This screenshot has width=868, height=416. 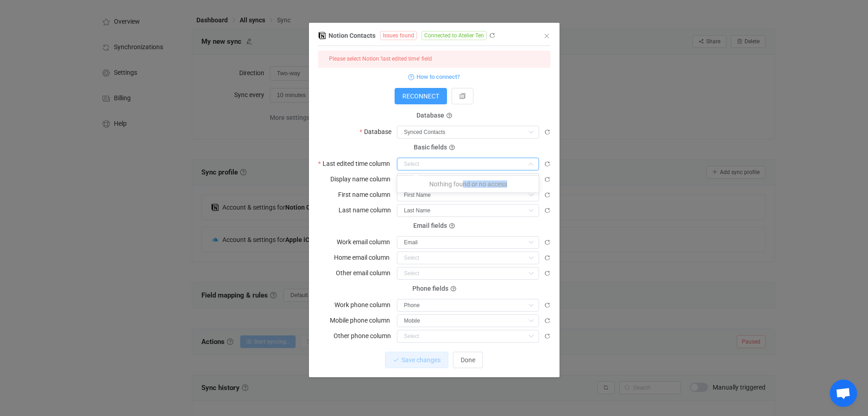 I want to click on label: Home email column, so click(x=365, y=257).